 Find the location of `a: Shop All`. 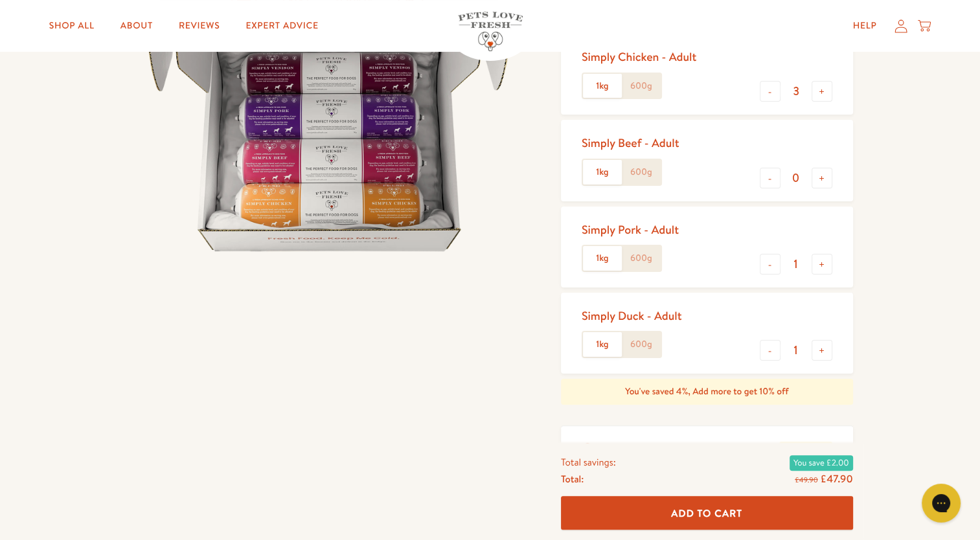

a: Shop All is located at coordinates (72, 26).